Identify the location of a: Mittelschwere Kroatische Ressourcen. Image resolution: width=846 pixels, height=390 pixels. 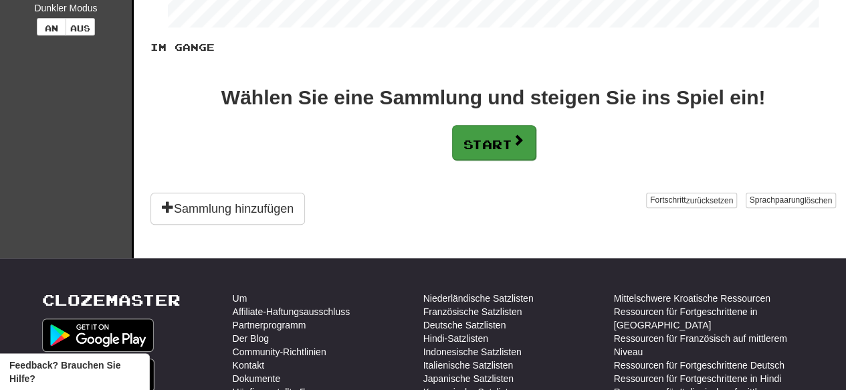
(692, 298).